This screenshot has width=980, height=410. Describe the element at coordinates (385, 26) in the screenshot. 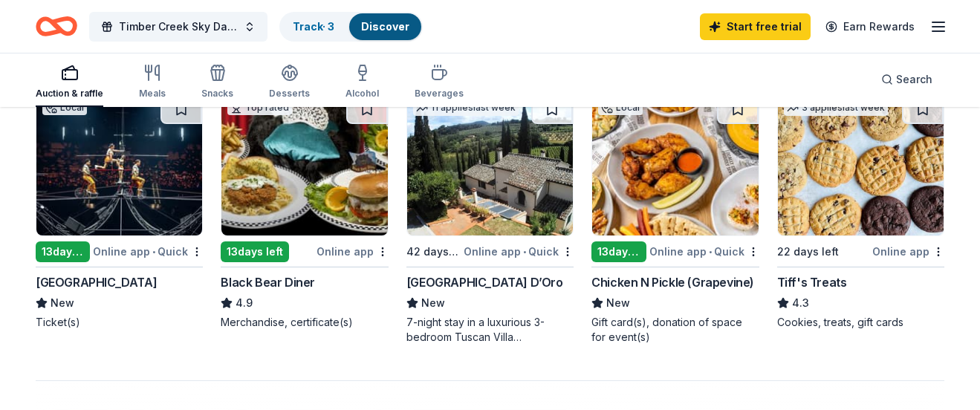

I see `a: Discover` at that location.